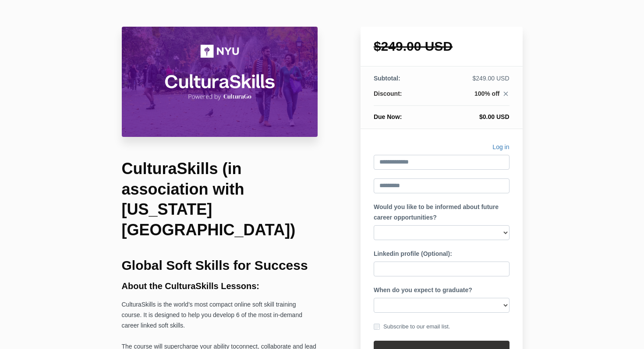  I want to click on th: Due Now:, so click(403, 114).